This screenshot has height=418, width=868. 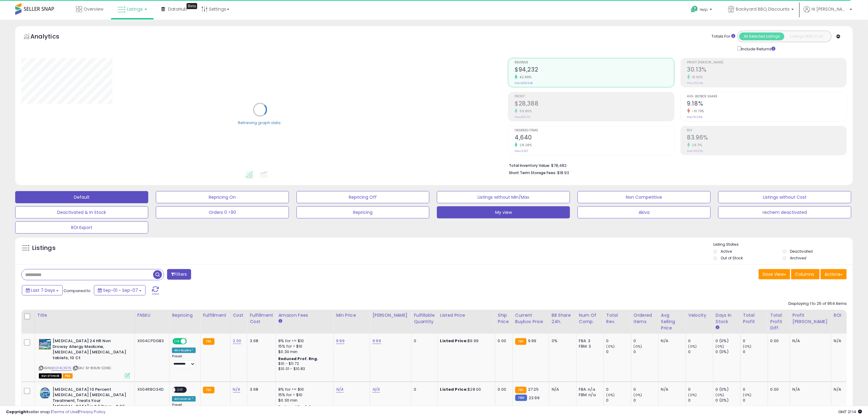 I want to click on div: Total Profit Diff., so click(x=779, y=322).